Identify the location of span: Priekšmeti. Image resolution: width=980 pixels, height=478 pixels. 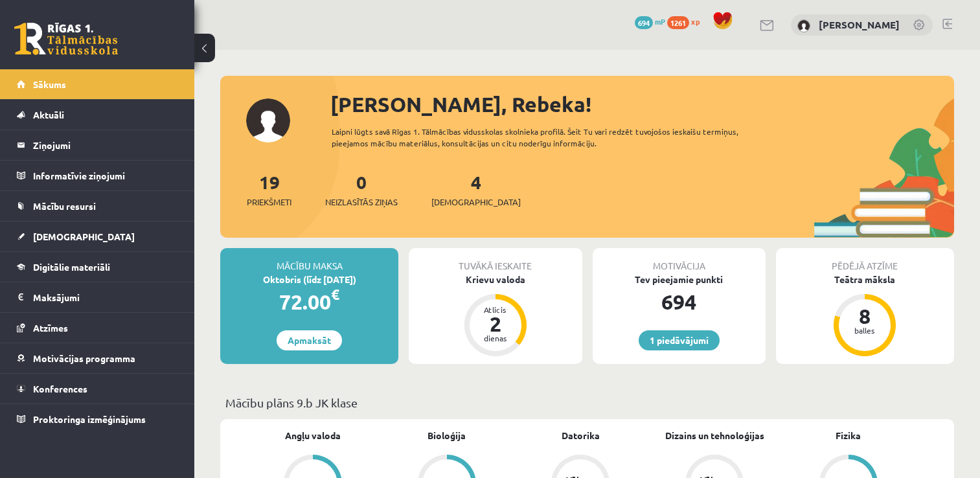
(269, 202).